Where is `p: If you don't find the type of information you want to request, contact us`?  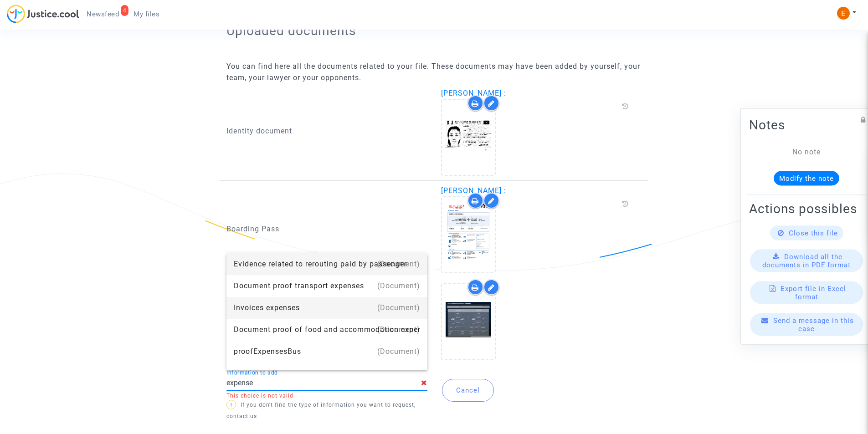 p: If you don't find the type of information you want to request, contact us is located at coordinates (327, 411).